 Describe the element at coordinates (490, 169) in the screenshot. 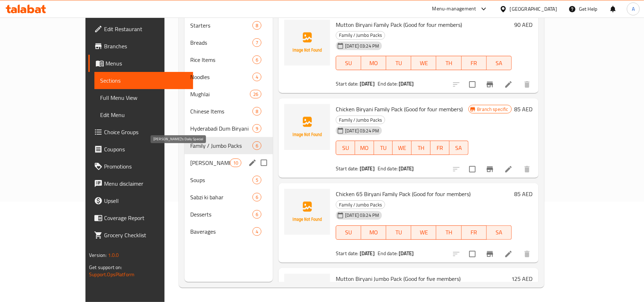

I see `button: Branch-specific-item` at that location.